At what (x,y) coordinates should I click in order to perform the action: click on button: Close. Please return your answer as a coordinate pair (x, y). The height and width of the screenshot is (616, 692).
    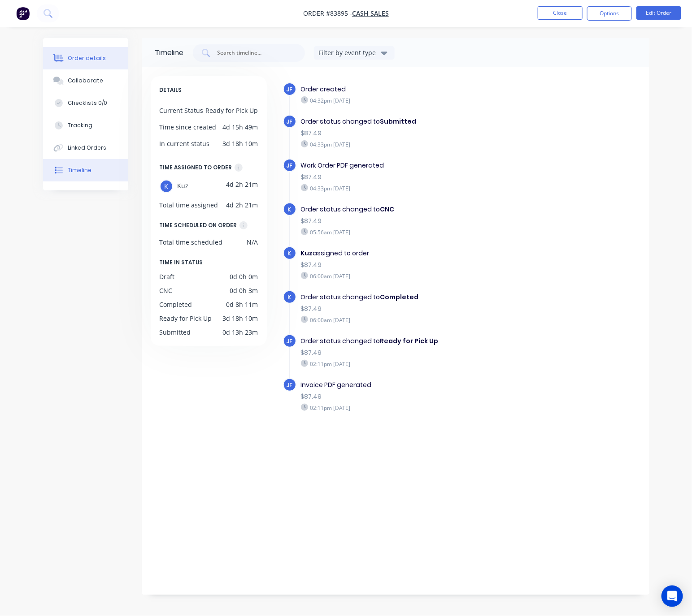
    Looking at the image, I should click on (561, 12).